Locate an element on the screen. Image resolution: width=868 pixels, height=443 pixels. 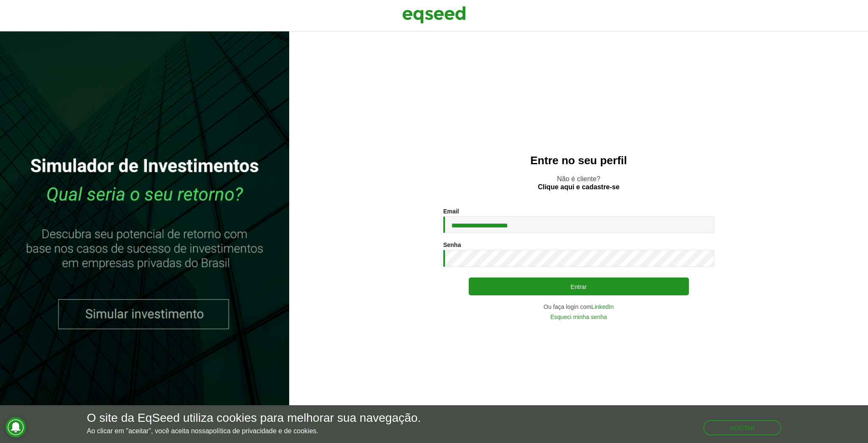
a: LinkedIn is located at coordinates (602, 307).